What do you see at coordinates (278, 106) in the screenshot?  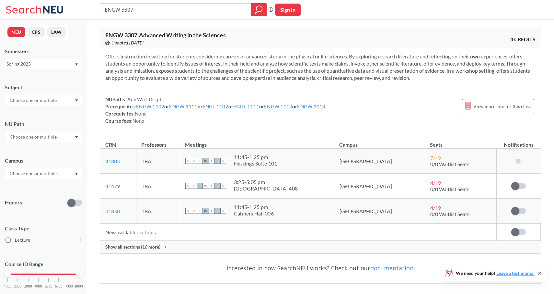 I see `a: ENGW 1113` at bounding box center [278, 106].